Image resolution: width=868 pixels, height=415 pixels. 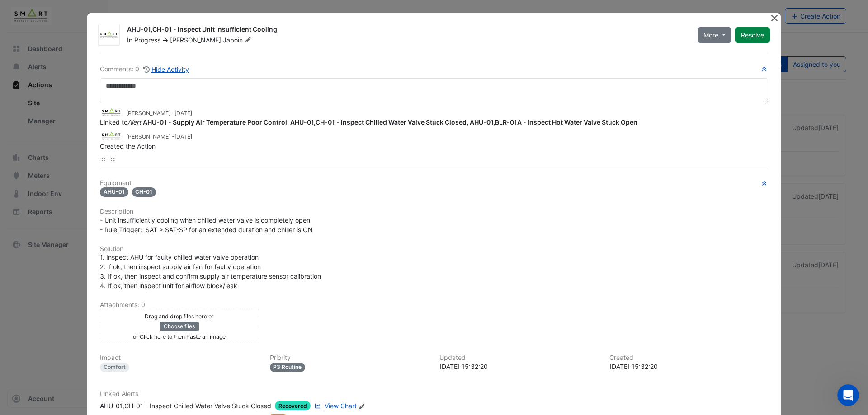 What do you see at coordinates (144, 40) in the screenshot?
I see `span: In Progress` at bounding box center [144, 40].